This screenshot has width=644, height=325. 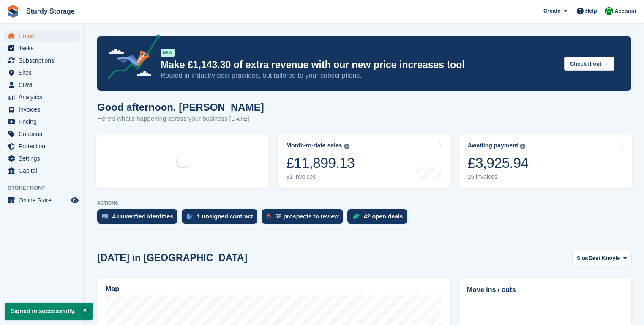 I want to click on a: 1 unsigned contract, so click(x=222, y=219).